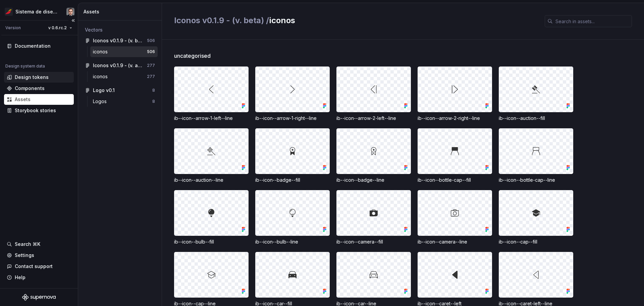 This screenshot has height=306, width=644. Describe the element at coordinates (120, 90) in the screenshot. I see `a: Logo v0.18` at that location.